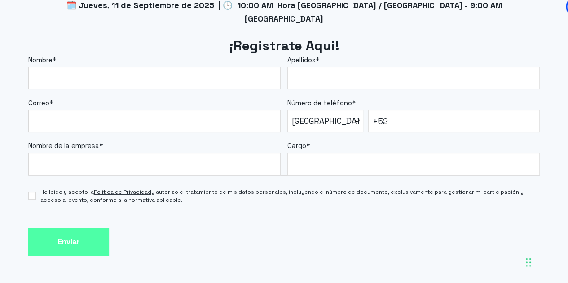 The width and height of the screenshot is (568, 283). What do you see at coordinates (290, 196) in the screenshot?
I see `span: He leído y acepto la y autorizo el tratamiento de mis datos personales, incluyendo el número de d...` at bounding box center [290, 196].